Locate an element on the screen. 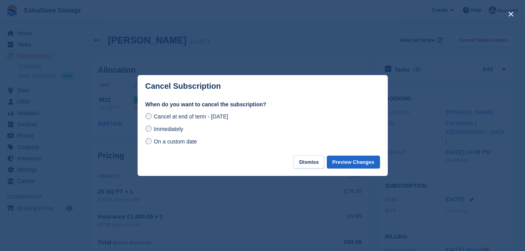  input: Immediately is located at coordinates (149, 129).